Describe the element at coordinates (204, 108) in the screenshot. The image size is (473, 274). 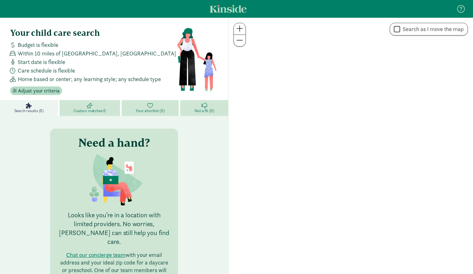
I see `a: Not a fit (0)` at that location.